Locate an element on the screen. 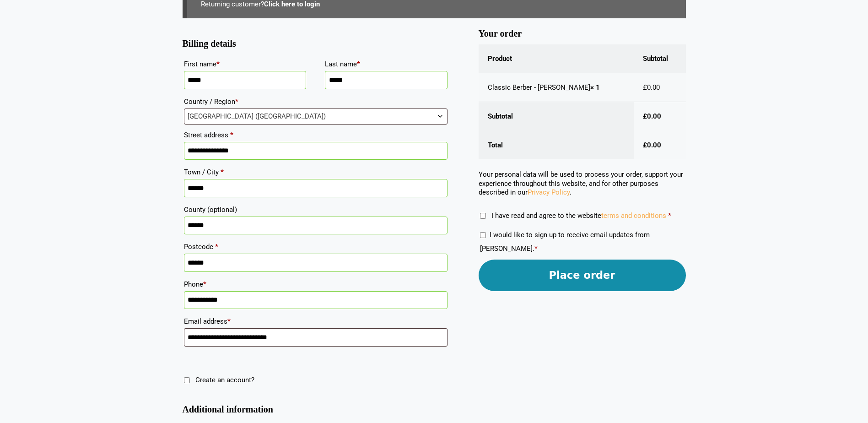 This screenshot has height=423, width=868. span: Create an account? is located at coordinates (225, 380).